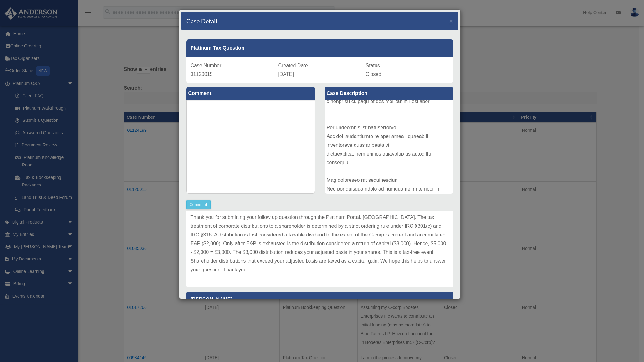 The height and width of the screenshot is (362, 644). What do you see at coordinates (374, 74) in the screenshot?
I see `span: Closed` at bounding box center [374, 74].